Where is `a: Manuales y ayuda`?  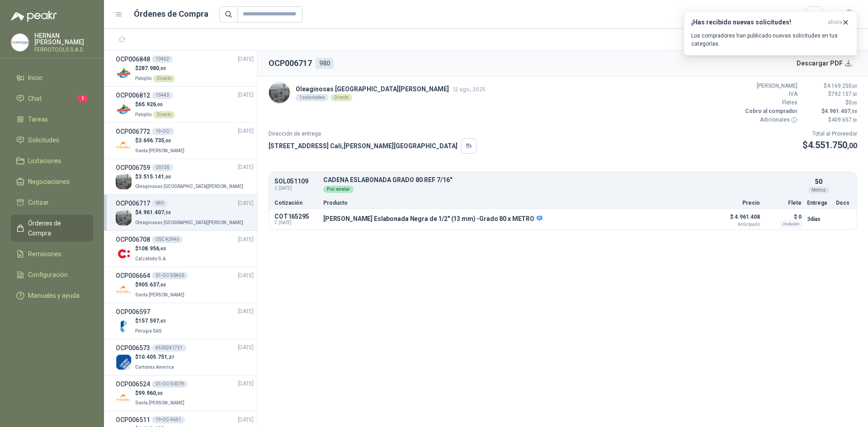 a: Manuales y ayuda is located at coordinates (52, 296).